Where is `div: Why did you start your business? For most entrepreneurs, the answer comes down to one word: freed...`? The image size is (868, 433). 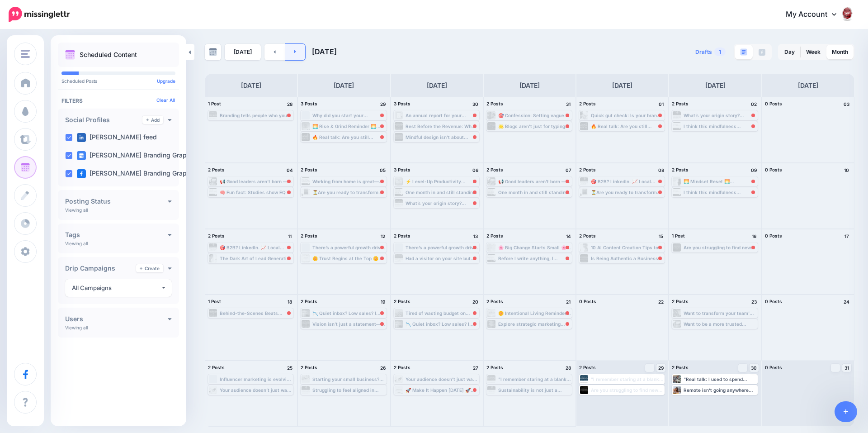 div: Why did you start your business? For most entrepreneurs, the answer comes down to one word: freed... is located at coordinates (348, 115).